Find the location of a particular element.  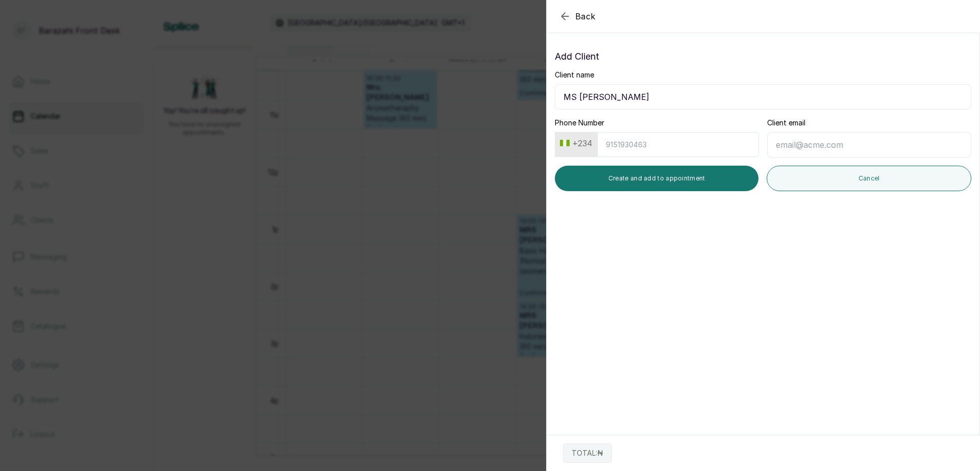

span: Back is located at coordinates (585, 16).